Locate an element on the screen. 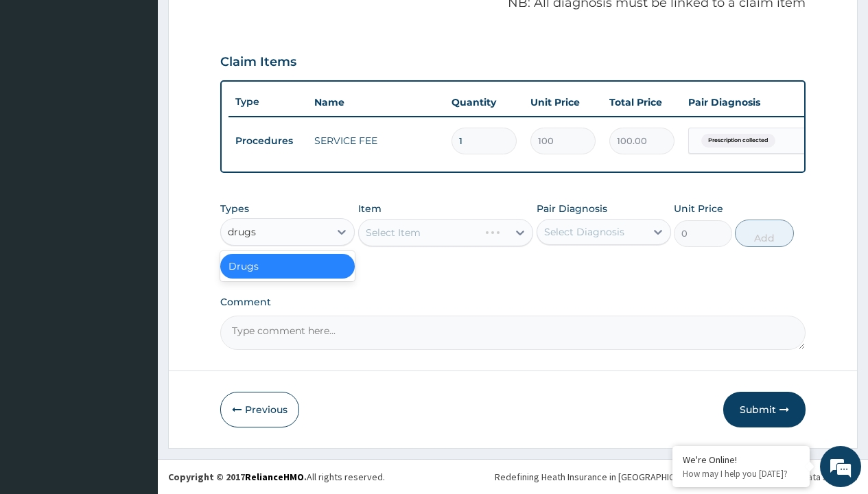  label: Unit Price is located at coordinates (698, 209).